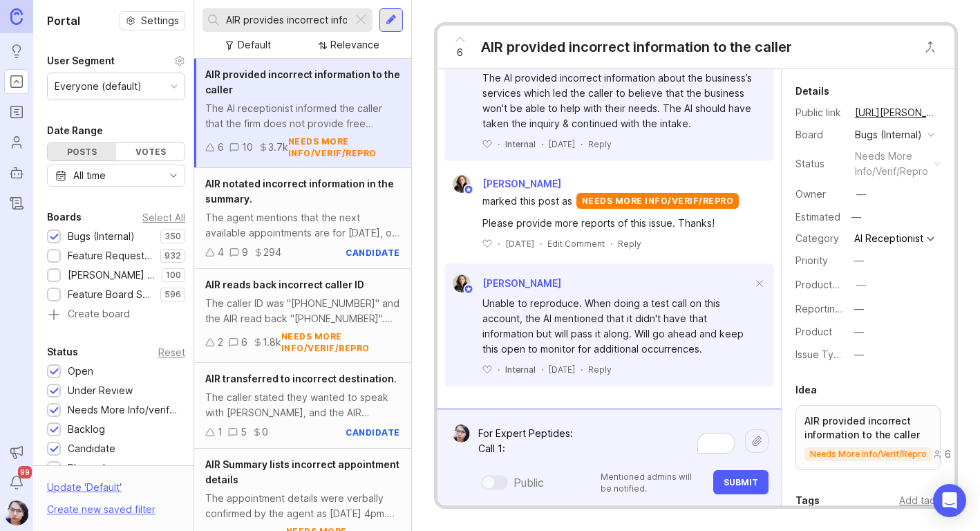 The image size is (980, 531). I want to click on div: candidate, so click(372, 253).